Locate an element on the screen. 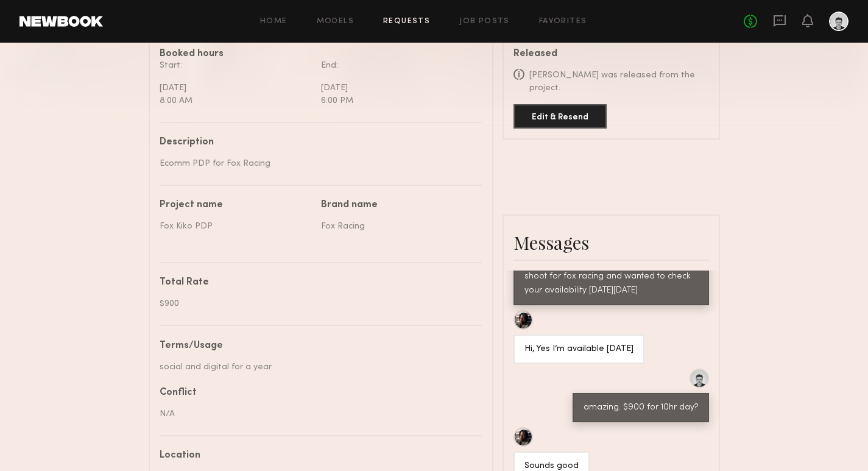  div: Description is located at coordinates (316, 143).